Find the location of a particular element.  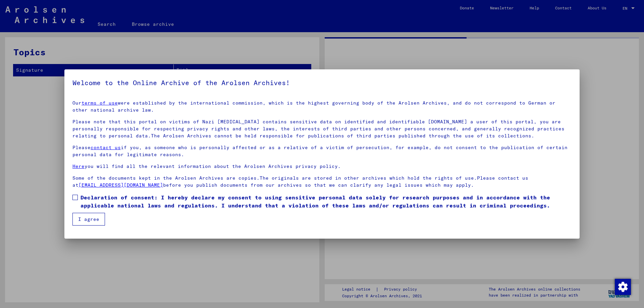

span: Declaration of consent: I hereby declare my consent to using sensitive personal data solely for r... is located at coordinates (326, 201).